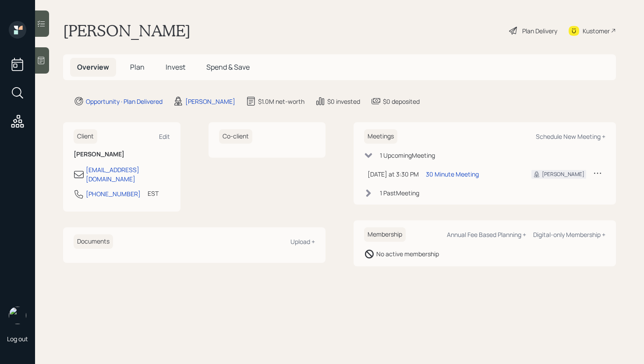 Image resolution: width=644 pixels, height=364 pixels. I want to click on div: 1 Upcoming Meeting, so click(407, 155).